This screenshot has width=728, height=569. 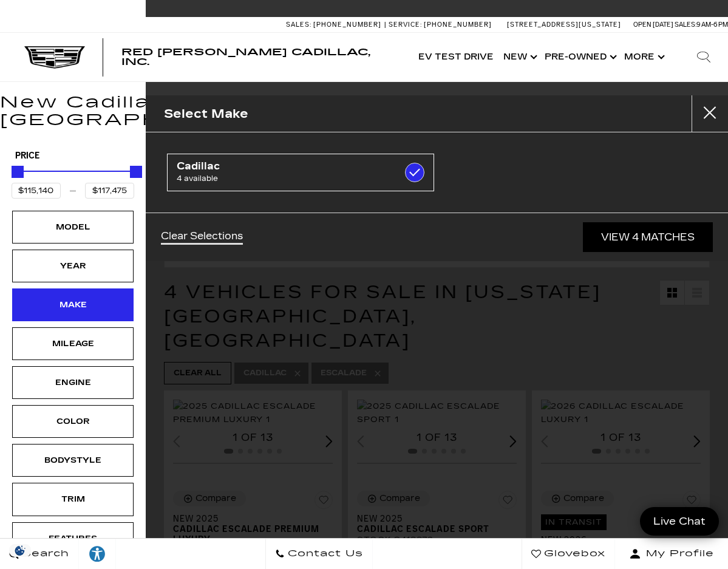 I want to click on div: FeaturesFeatures, so click(x=72, y=539).